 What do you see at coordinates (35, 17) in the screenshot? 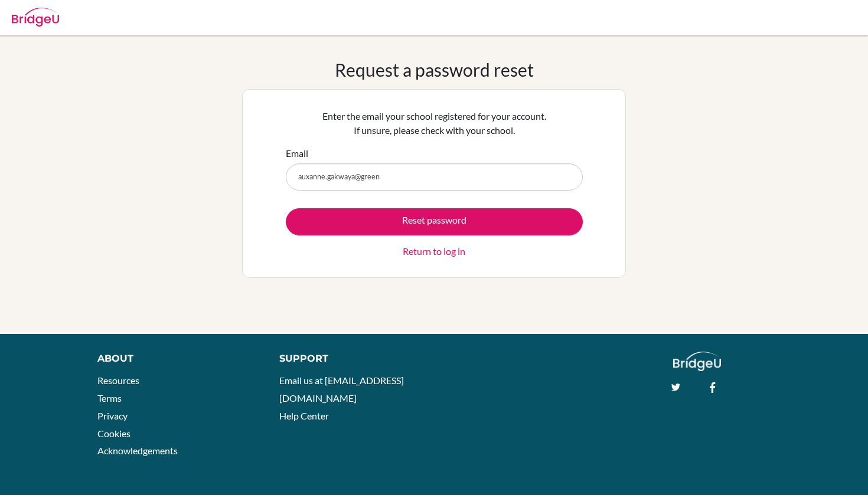
I see `img: Bridge-U` at bounding box center [35, 17].